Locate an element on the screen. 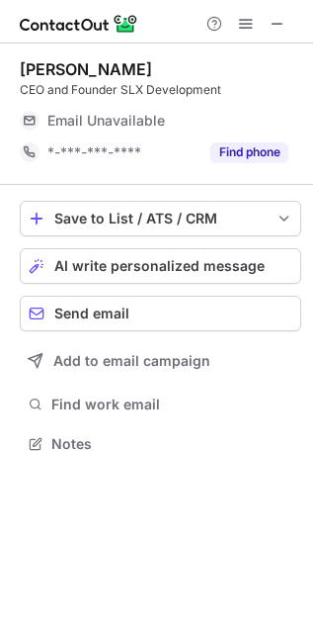  img: ContactOut v5.3.10 is located at coordinates (79, 24).